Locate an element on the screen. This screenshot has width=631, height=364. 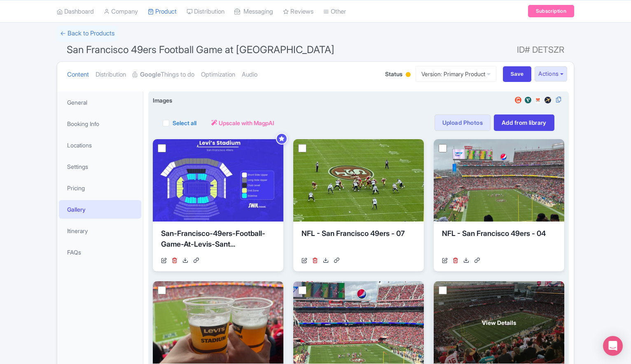
img: musement-review-widget-01-cdcb82dea4530aa52f361e0f447f8f5f.svg is located at coordinates (538, 100).